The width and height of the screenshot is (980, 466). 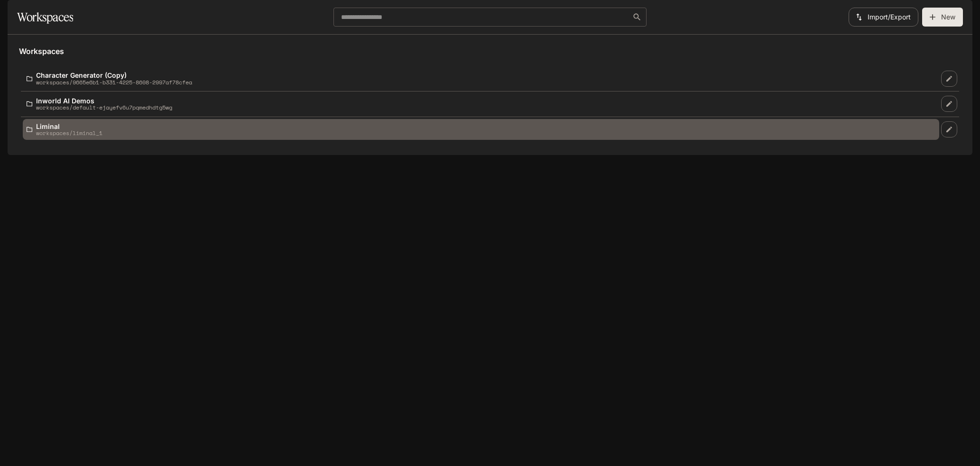 I want to click on h5: Workspaces, so click(x=490, y=51).